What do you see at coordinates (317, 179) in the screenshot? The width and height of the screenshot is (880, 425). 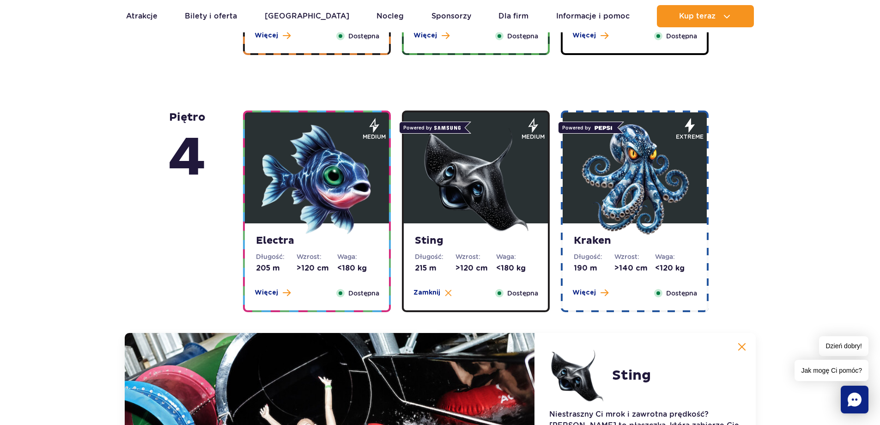 I see `img: 683e9dc030483830179588.png` at bounding box center [317, 179].